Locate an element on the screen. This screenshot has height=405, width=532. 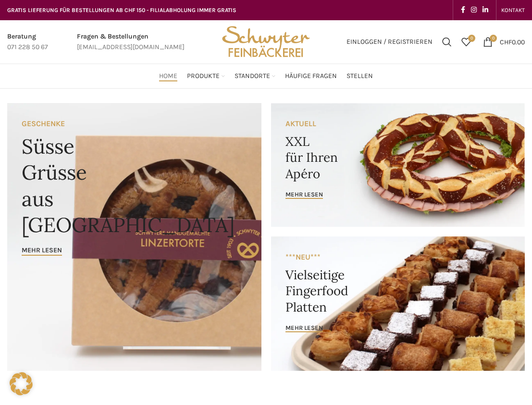
div: Main navigation is located at coordinates (266, 76).